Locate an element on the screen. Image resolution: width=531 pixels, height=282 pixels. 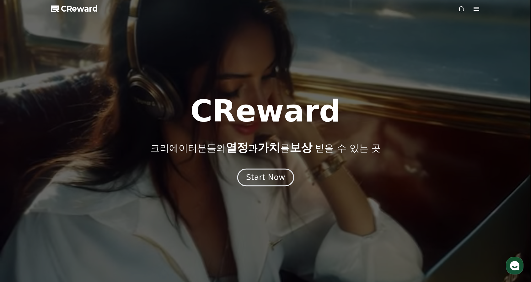
button: Start Now is located at coordinates (265, 177).